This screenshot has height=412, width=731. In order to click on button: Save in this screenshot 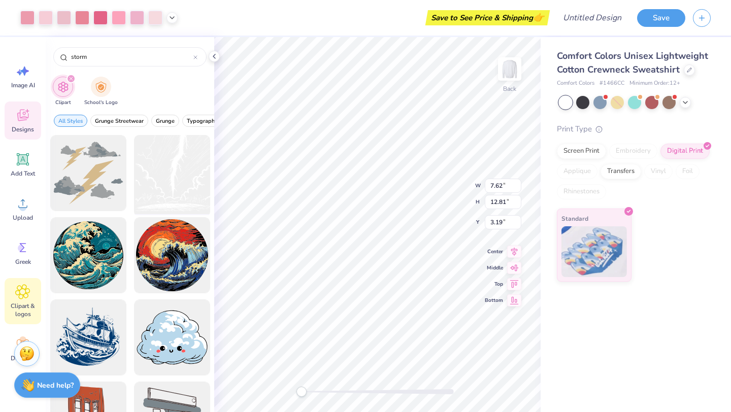, I will do `click(661, 18)`.